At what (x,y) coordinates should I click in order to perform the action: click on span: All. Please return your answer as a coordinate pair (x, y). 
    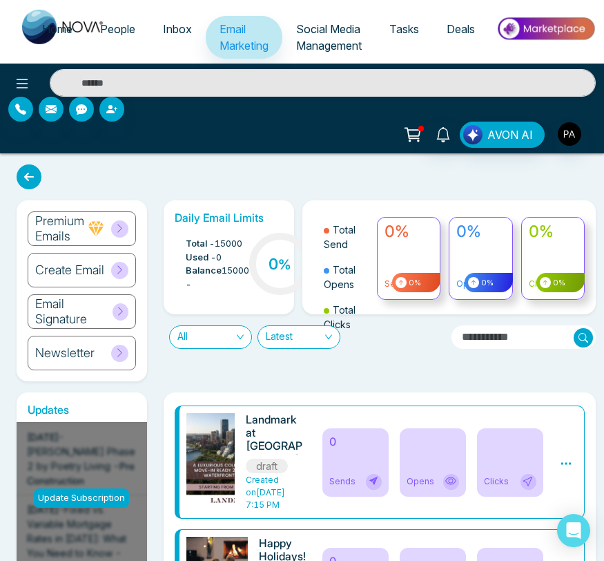
    Looking at the image, I should click on (211, 337).